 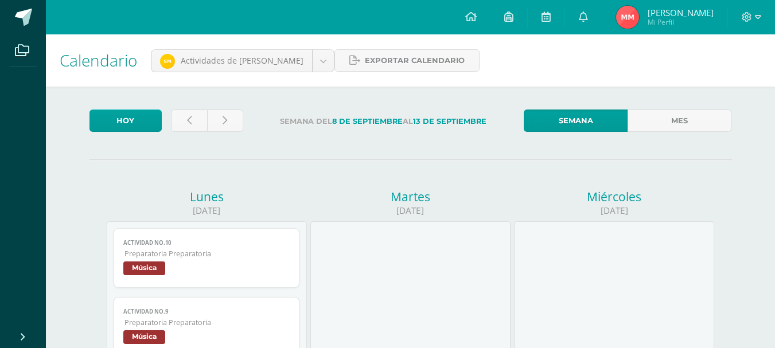 I want to click on a: Hoy, so click(x=126, y=120).